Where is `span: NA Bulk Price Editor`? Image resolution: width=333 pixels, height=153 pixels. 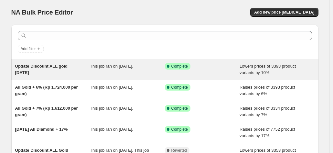 span: NA Bulk Price Editor is located at coordinates (42, 12).